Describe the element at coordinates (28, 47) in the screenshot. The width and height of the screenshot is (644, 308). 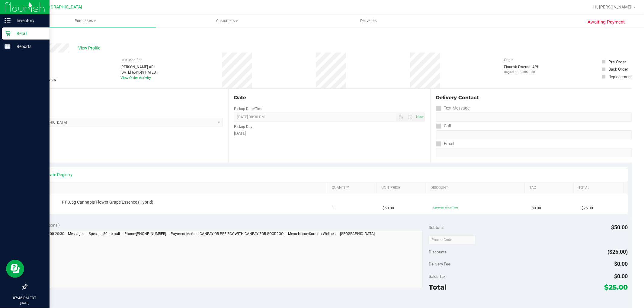
I see `p: Reports` at that location.